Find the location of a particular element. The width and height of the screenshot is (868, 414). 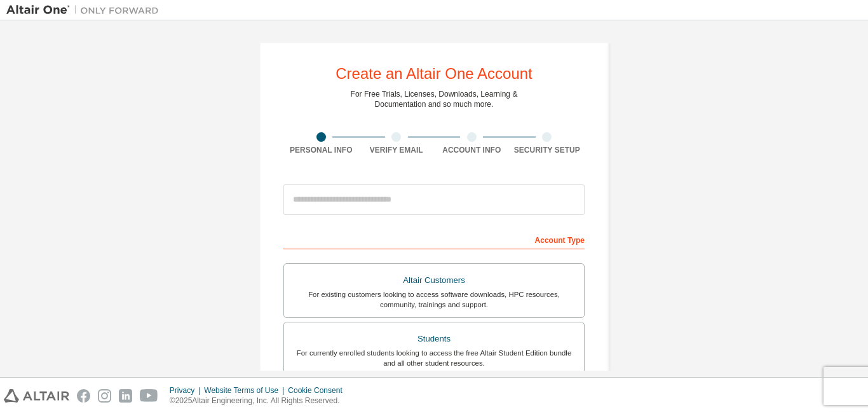

div: Altair Customers is located at coordinates (434, 280).